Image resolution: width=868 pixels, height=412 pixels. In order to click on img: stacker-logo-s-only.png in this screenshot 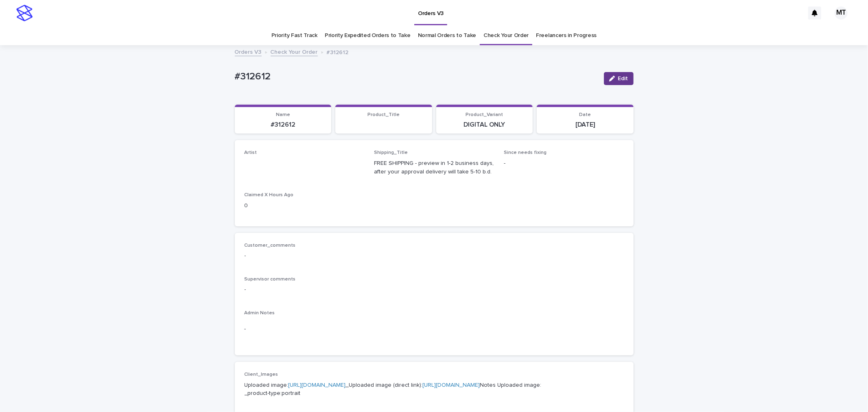, I will do `click(24, 13)`.